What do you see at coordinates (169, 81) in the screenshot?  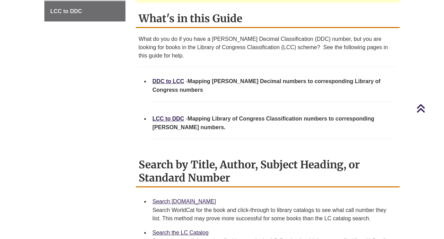 I see `a: DDC to LCC` at bounding box center [169, 81].